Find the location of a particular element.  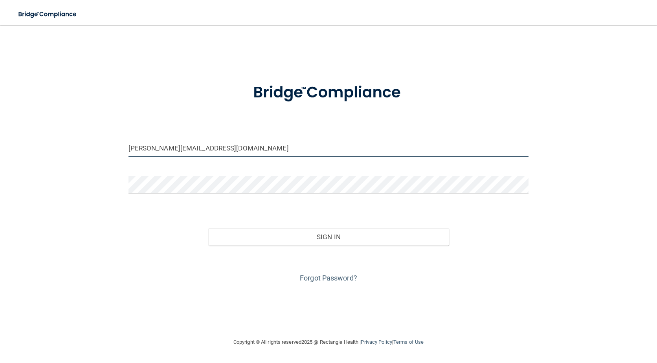

input: Email is located at coordinates (329, 148).